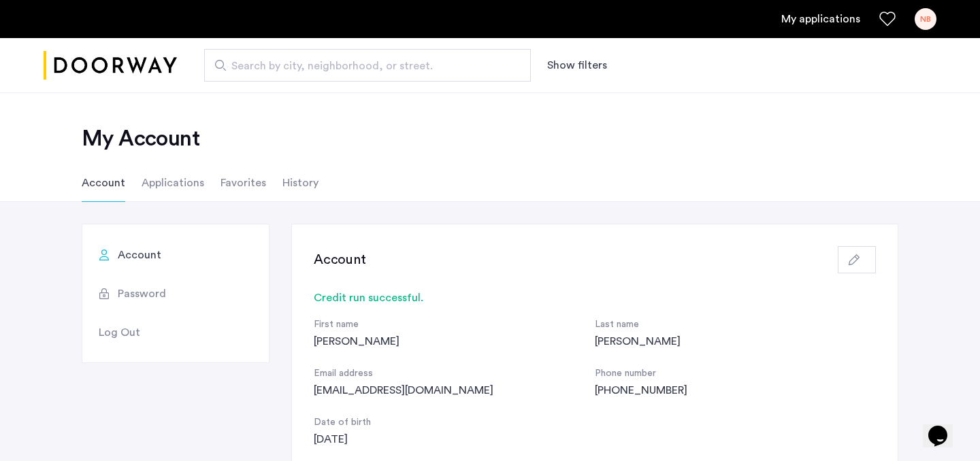  Describe the element at coordinates (925, 19) in the screenshot. I see `div: NB` at that location.